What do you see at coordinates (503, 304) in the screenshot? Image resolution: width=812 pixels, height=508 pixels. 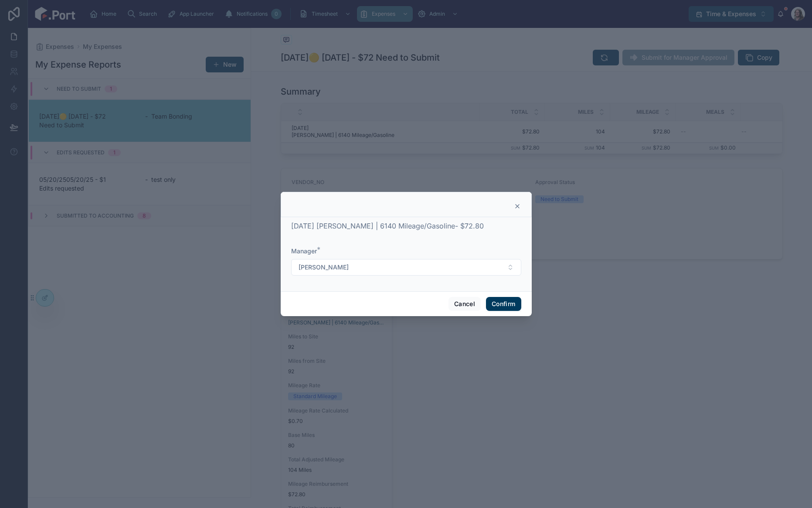 I see `button: Confirm` at bounding box center [503, 304].